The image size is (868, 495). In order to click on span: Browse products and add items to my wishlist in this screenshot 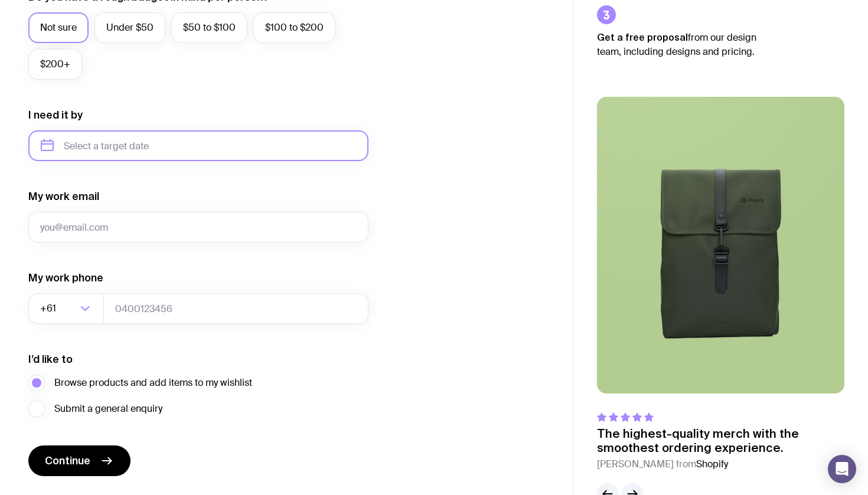, I will do `click(153, 383)`.